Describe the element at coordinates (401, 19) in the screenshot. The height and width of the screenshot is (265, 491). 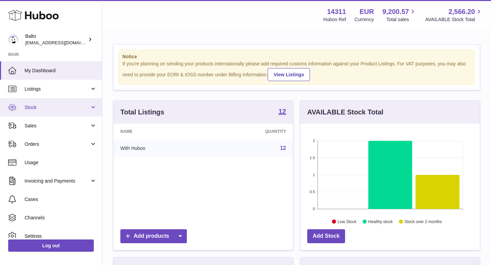
I see `span: Total sales` at that location.